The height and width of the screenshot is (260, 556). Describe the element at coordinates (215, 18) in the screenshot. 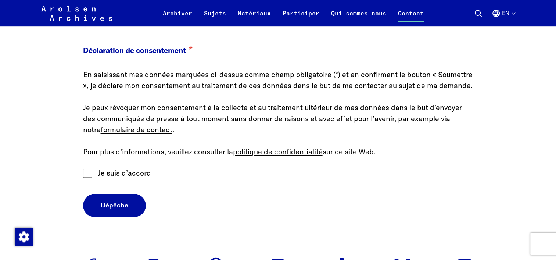

I see `a: Sujets` at that location.